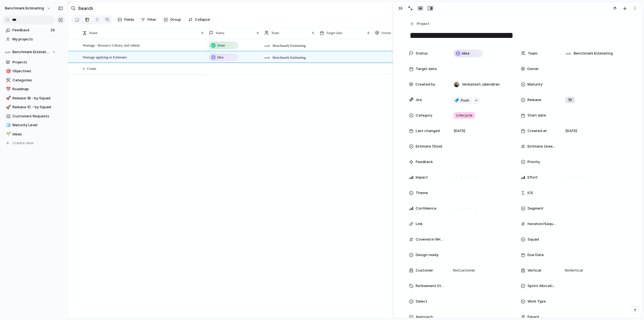 The image size is (644, 320). What do you see at coordinates (34, 107) in the screenshot?
I see `span: Release 1C - by Squad` at bounding box center [34, 107].